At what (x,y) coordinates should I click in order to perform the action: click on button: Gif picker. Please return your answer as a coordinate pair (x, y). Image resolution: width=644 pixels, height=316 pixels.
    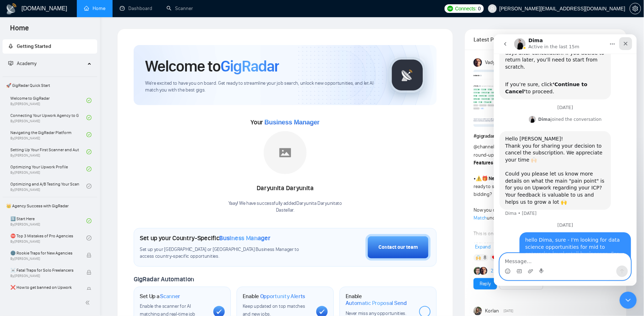
    Looking at the image, I should click on (26, 236).